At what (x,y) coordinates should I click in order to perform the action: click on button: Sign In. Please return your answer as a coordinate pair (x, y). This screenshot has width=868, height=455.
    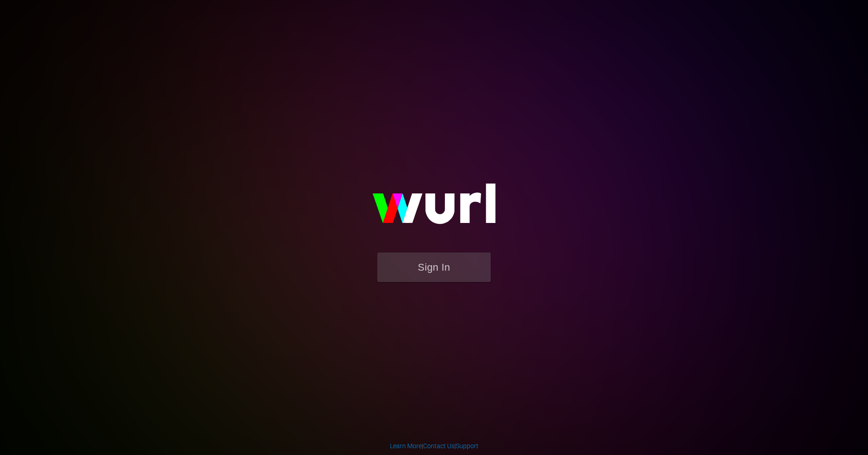
    Looking at the image, I should click on (434, 267).